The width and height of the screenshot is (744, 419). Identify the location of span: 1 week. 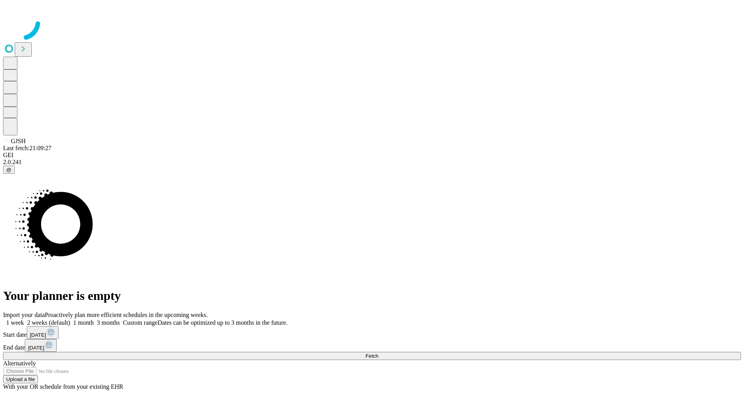
(15, 322).